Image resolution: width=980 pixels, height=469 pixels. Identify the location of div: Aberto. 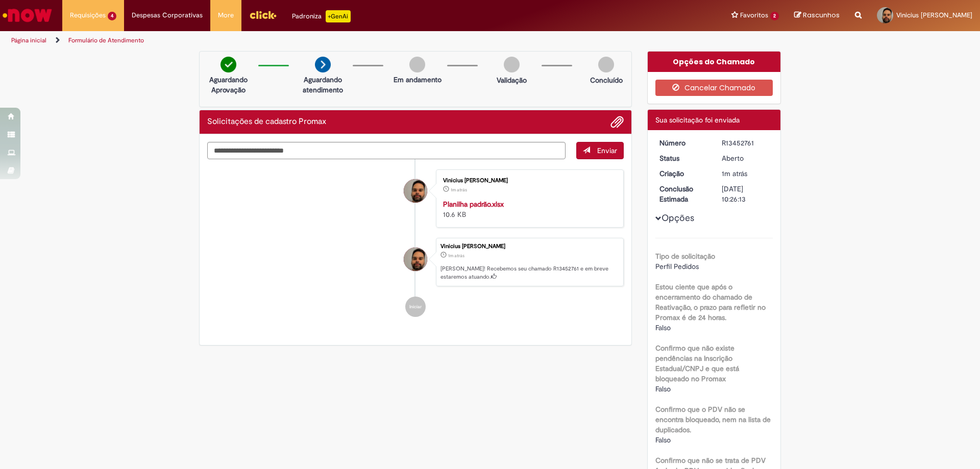
(745, 158).